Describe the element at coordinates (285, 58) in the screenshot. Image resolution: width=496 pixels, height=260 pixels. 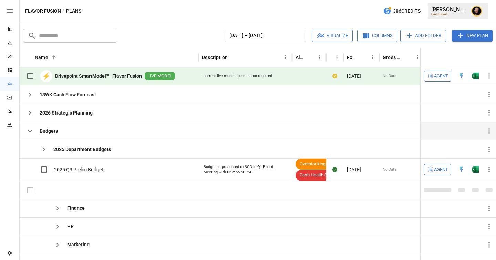
I see `button: Description column menu` at that location.